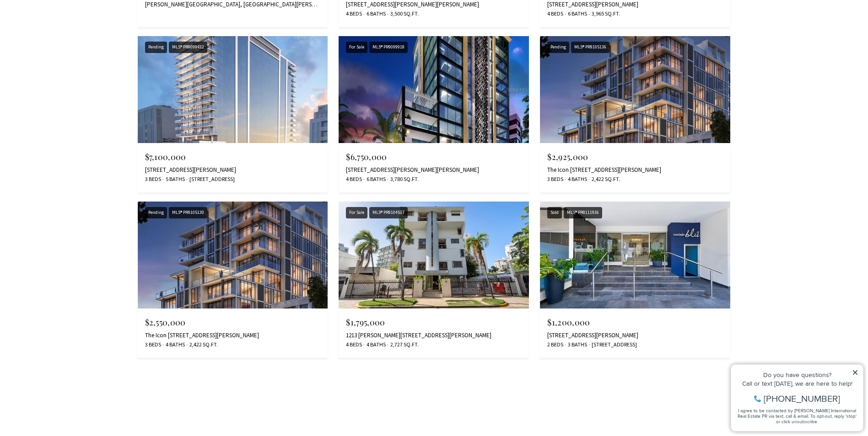 The image size is (868, 436). I want to click on div: MLS® PR9104537, so click(388, 213).